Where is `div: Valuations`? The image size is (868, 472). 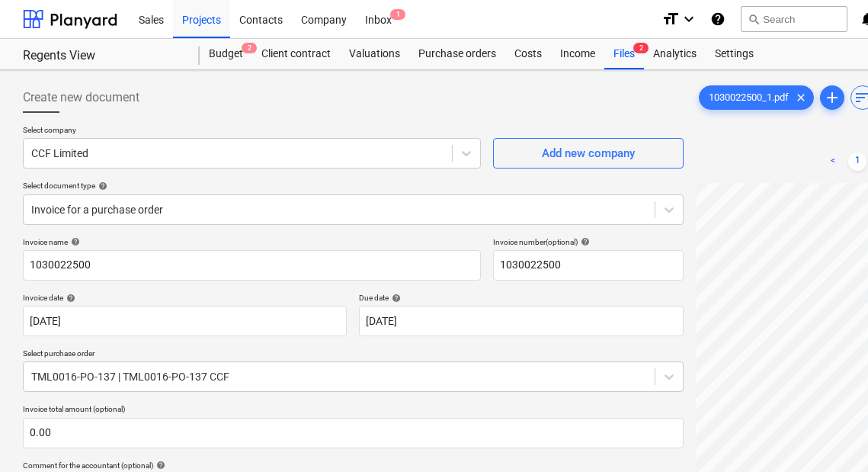 div: Valuations is located at coordinates (374, 54).